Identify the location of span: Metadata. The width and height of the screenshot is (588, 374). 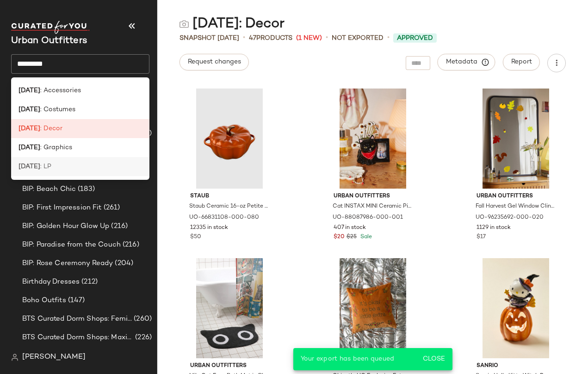
(467, 62).